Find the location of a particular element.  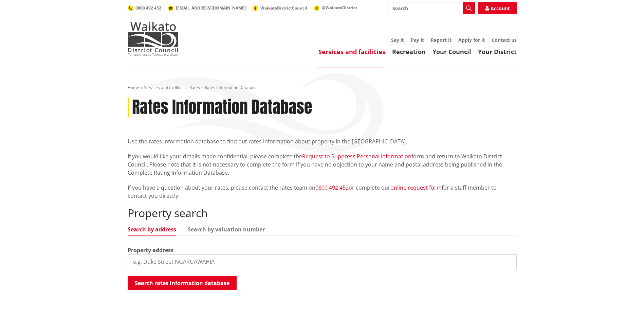

p: If you have a question about your rates, please contact the rates team on or complete our for a s... is located at coordinates (322, 192).